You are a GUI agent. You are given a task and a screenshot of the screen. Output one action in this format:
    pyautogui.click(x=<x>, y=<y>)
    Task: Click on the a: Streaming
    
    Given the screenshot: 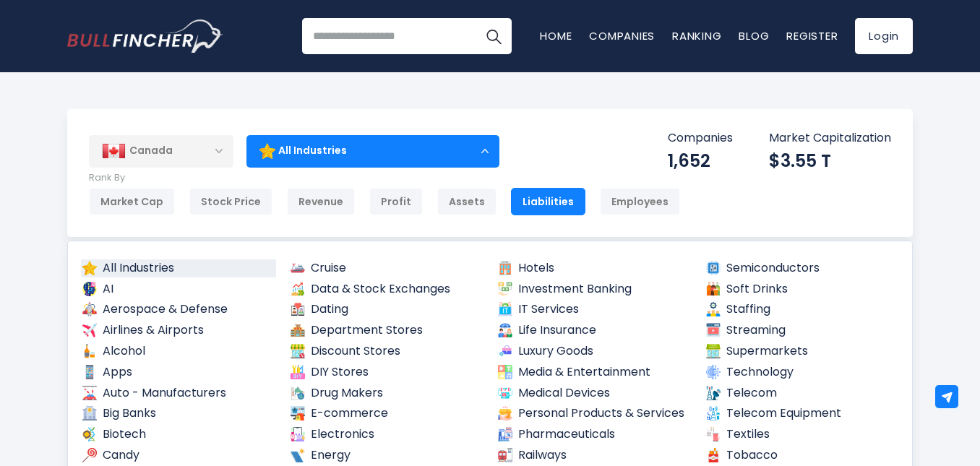 What is the action you would take?
    pyautogui.click(x=803, y=330)
    